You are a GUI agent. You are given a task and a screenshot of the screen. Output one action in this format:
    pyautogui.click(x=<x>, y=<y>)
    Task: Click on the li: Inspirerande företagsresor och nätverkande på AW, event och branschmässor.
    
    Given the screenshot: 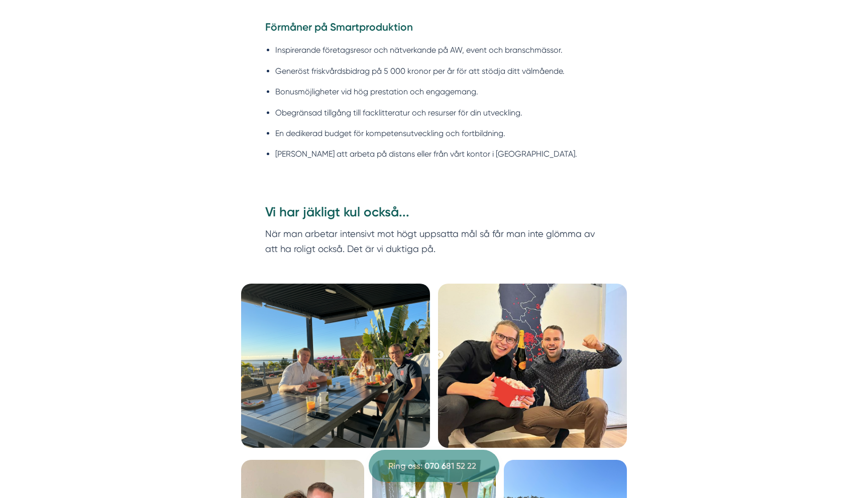 What is the action you would take?
    pyautogui.click(x=439, y=50)
    